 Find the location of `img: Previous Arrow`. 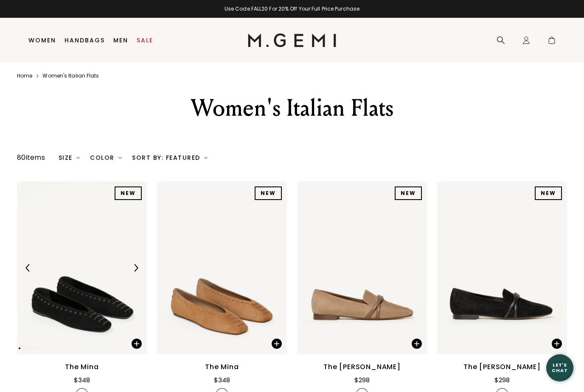

img: Previous Arrow is located at coordinates (28, 268).